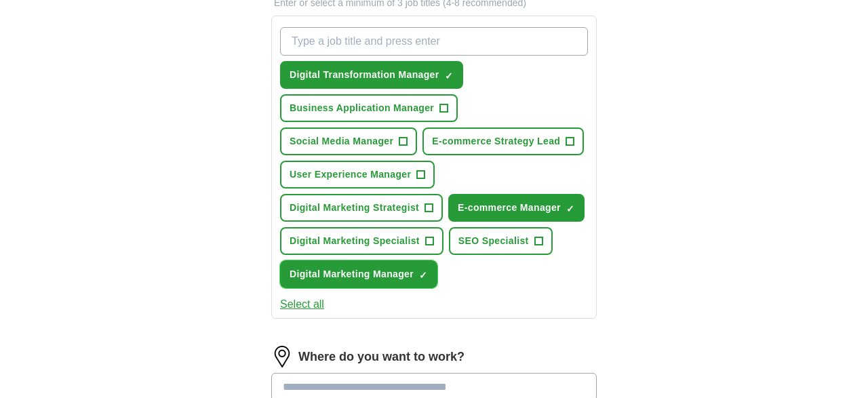  I want to click on span: Social Media Manager, so click(341, 141).